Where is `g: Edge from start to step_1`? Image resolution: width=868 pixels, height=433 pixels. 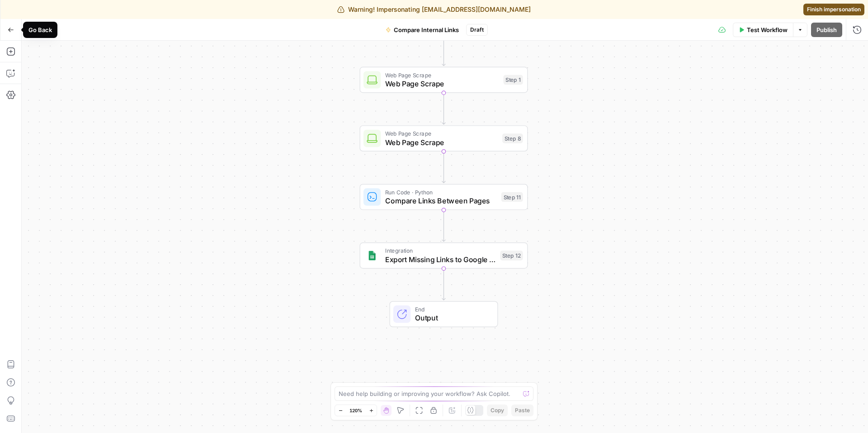
g: Edge from start to step_1 is located at coordinates (443, 50).